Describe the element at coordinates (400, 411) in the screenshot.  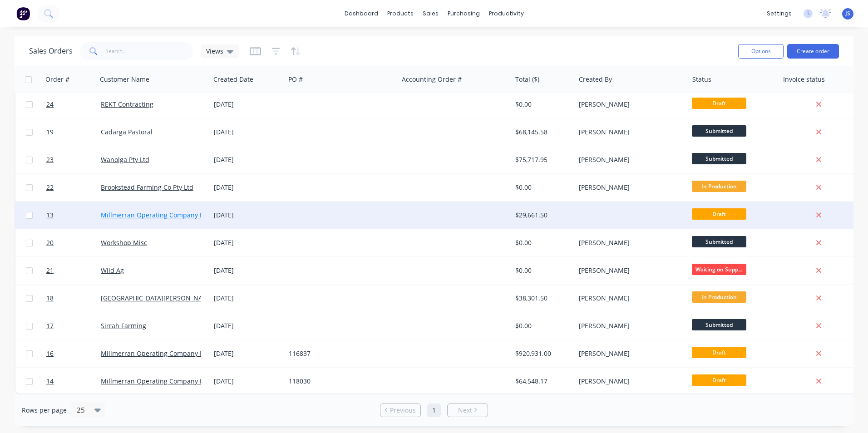
I see `a: Previous page` at that location.